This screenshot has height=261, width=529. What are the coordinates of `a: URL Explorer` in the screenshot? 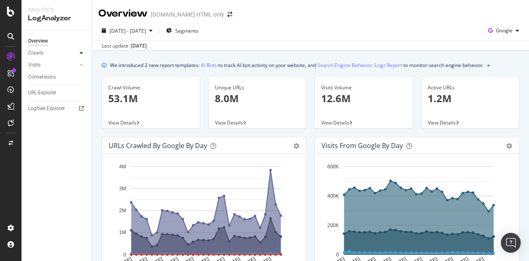 It's located at (57, 93).